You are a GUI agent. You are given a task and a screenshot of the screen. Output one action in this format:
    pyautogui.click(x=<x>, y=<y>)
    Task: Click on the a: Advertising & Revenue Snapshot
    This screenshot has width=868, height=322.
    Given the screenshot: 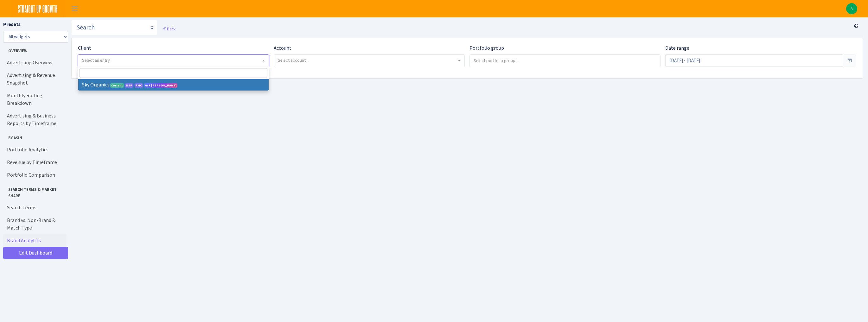 What is the action you would take?
    pyautogui.click(x=35, y=79)
    